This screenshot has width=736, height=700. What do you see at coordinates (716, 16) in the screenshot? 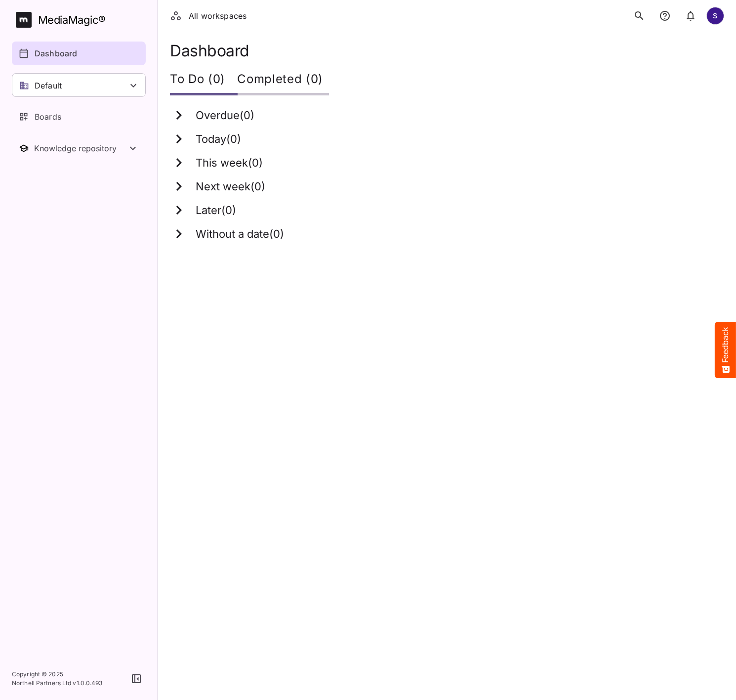
I see `div: S` at bounding box center [716, 16].